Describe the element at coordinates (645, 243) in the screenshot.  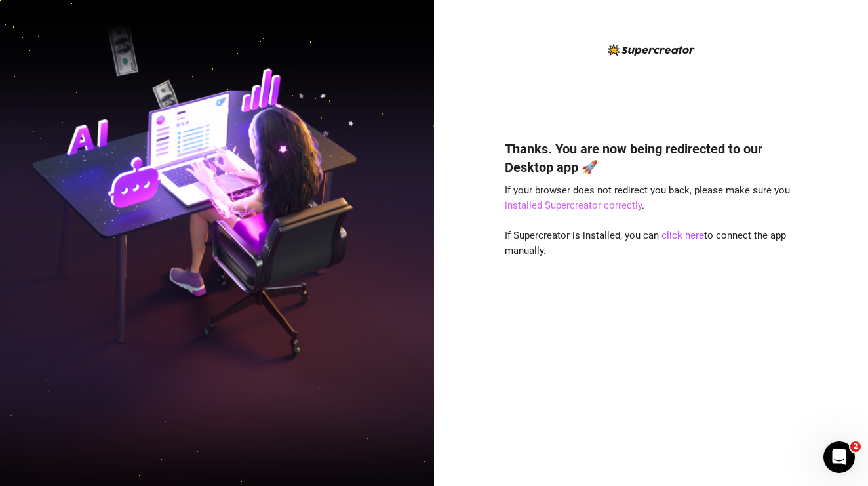
I see `span: If Supercreator is installed, you can to connect the app manually.` at that location.